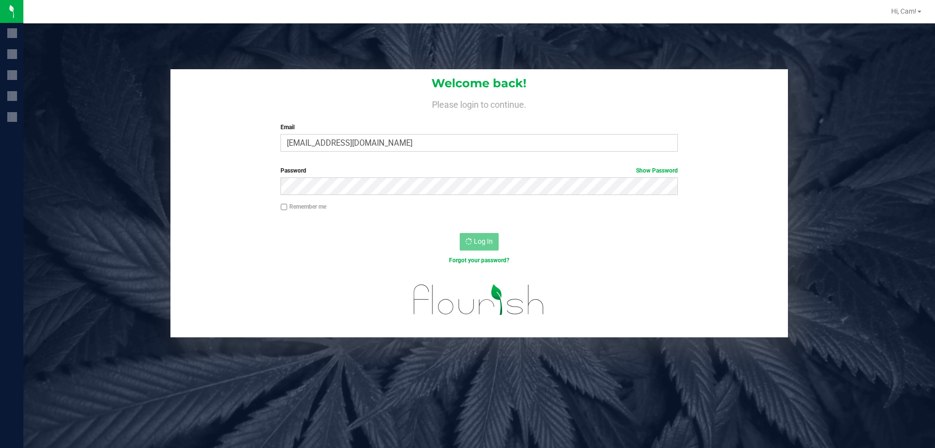  Describe the element at coordinates (479, 103) in the screenshot. I see `h4: Please login to continue.` at that location.